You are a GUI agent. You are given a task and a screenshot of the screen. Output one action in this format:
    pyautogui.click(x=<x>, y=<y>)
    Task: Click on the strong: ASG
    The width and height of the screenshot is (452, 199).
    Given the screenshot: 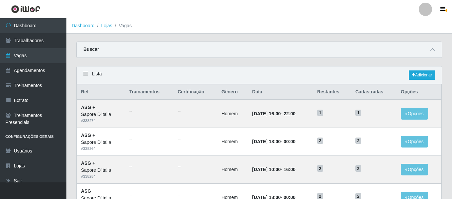 What is the action you would take?
    pyautogui.click(x=86, y=191)
    